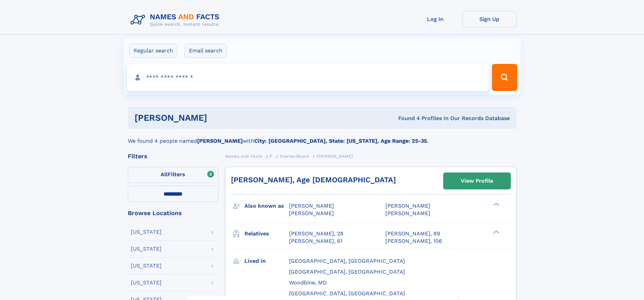  Describe the element at coordinates (173, 156) in the screenshot. I see `div: Filters` at that location.